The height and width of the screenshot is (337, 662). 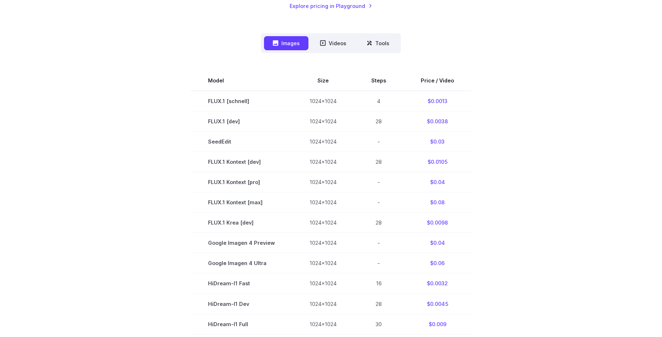 What do you see at coordinates (438, 162) in the screenshot?
I see `td: $0.0105` at bounding box center [438, 162].